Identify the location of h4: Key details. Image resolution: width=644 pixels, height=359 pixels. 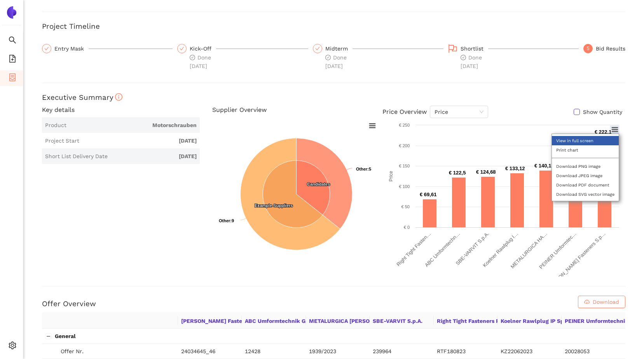
(127, 110).